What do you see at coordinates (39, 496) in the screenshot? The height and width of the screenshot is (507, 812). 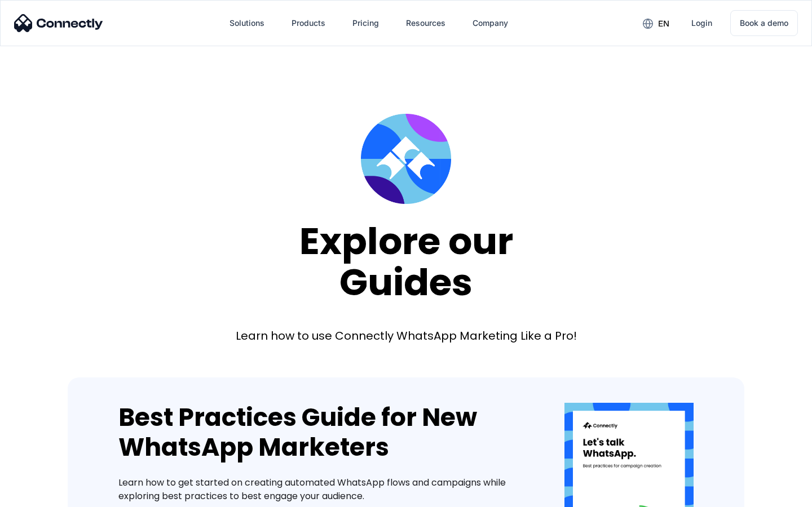 I see `aside: Language selected: English` at bounding box center [39, 496].